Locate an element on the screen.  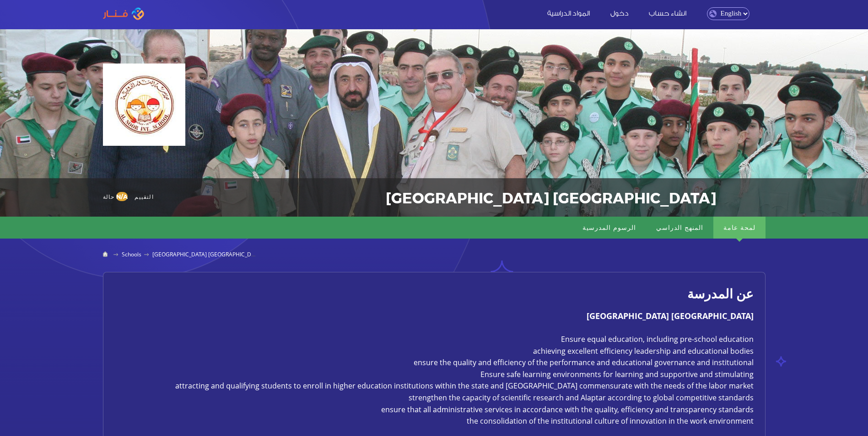
a: المنهج الدراسي is located at coordinates (679, 227).